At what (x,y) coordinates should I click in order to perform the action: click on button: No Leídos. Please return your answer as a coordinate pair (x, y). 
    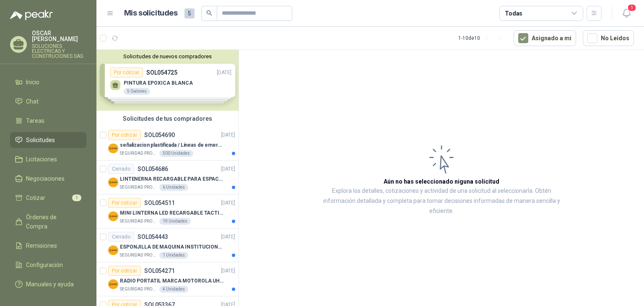
    Looking at the image, I should click on (608, 38).